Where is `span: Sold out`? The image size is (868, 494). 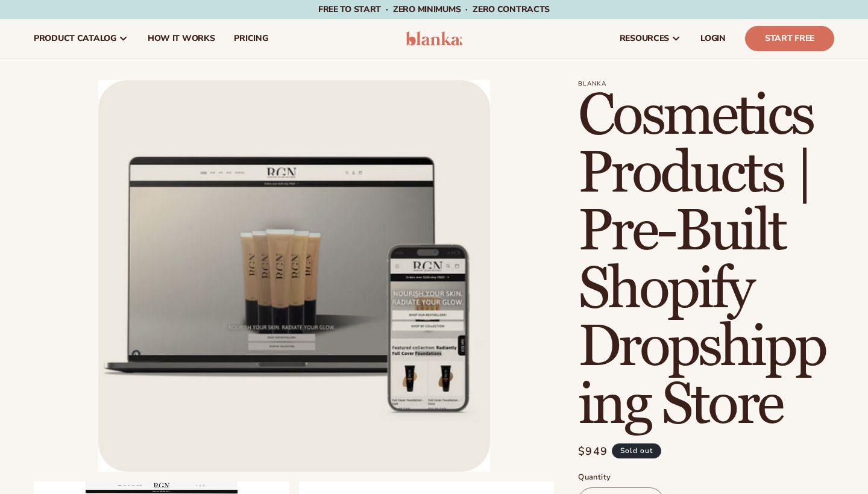 span: Sold out is located at coordinates (637, 451).